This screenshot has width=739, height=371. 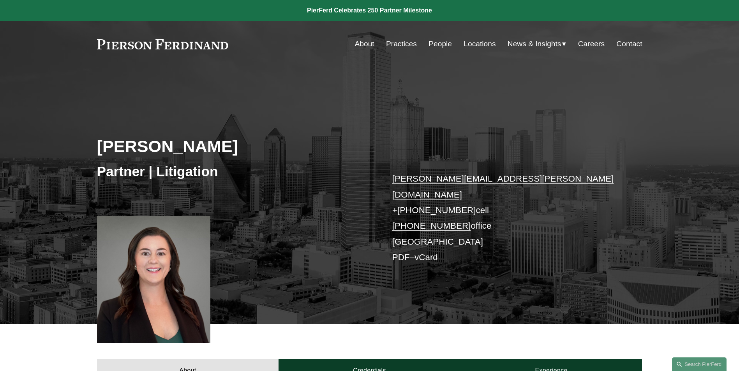 What do you see at coordinates (699, 364) in the screenshot?
I see `a: Search this site` at bounding box center [699, 364].